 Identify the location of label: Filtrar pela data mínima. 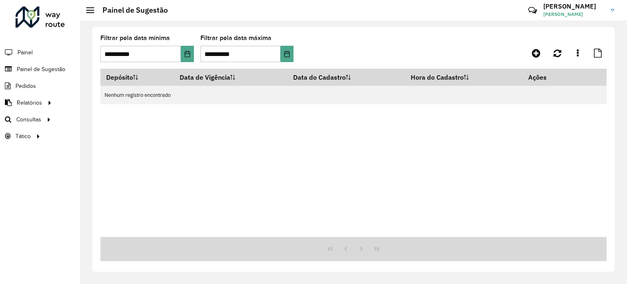
(135, 38).